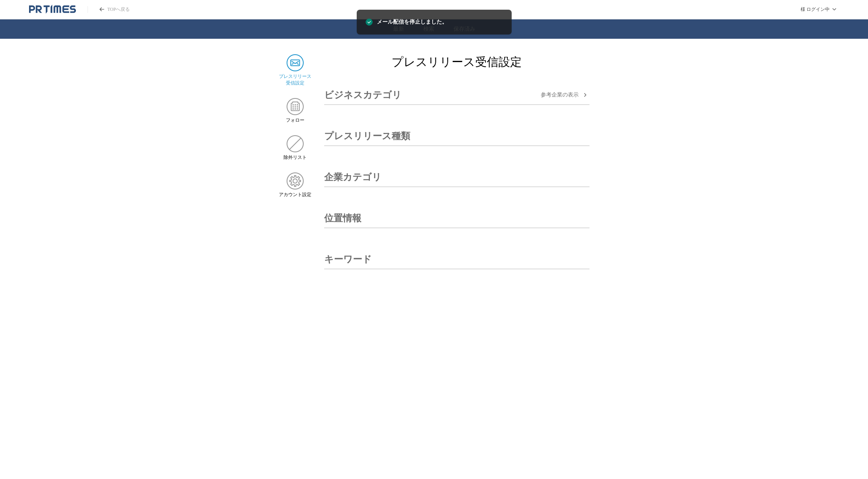 This screenshot has width=868, height=479. What do you see at coordinates (295, 120) in the screenshot?
I see `span: フォロー` at bounding box center [295, 120].